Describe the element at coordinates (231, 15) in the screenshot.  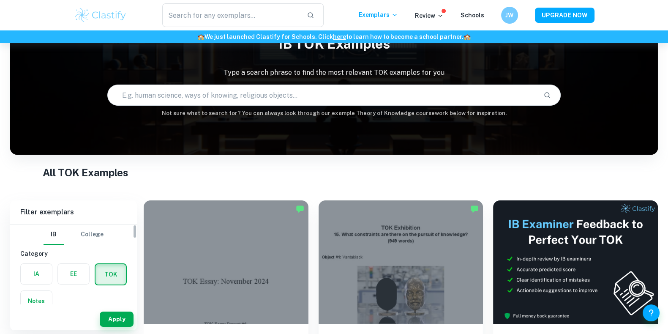
I see `input: Search for any exemplars...` at that location.